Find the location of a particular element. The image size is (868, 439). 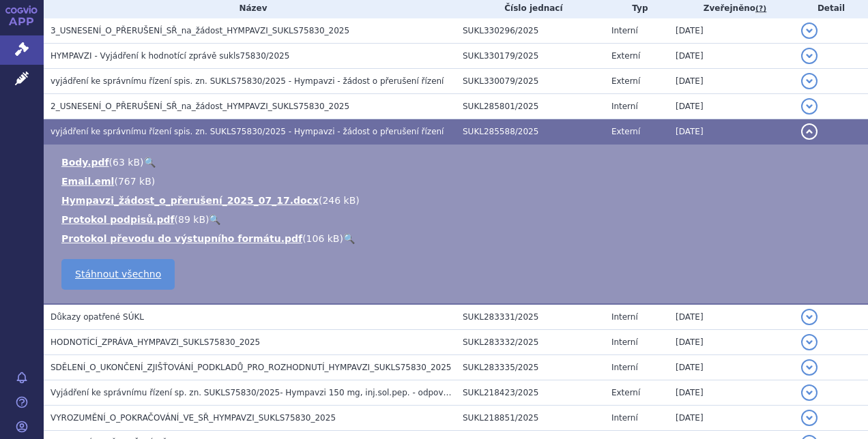

span: Vyjádření ke správnímu řízení sp. zn. SUKLS75830/2025- Hympavzi 150 mg, inj.sol.pep. - odpověď na... is located at coordinates (271, 393).